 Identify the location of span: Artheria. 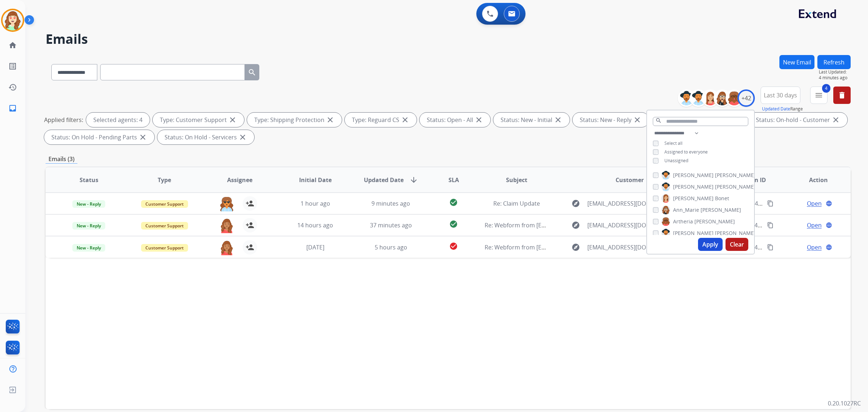
(683, 221).